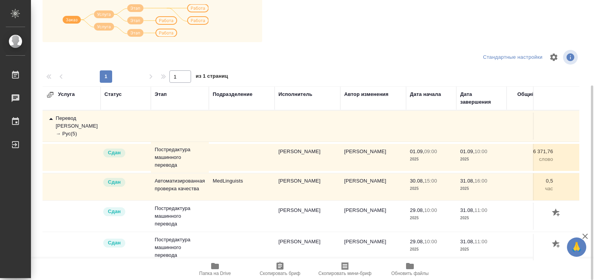  I want to click on div: Статус, so click(113, 94).